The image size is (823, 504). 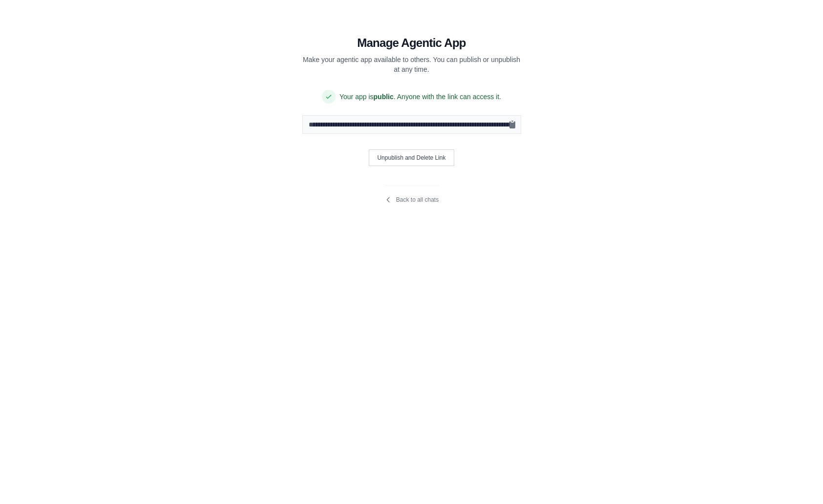 I want to click on span: Your app is . Anyone with the link can access it., so click(x=420, y=96).